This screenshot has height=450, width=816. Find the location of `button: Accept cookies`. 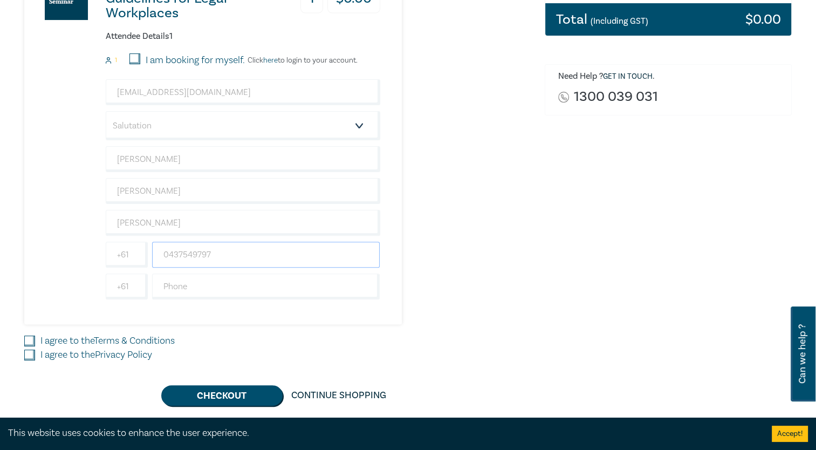

button: Accept cookies is located at coordinates (790, 434).